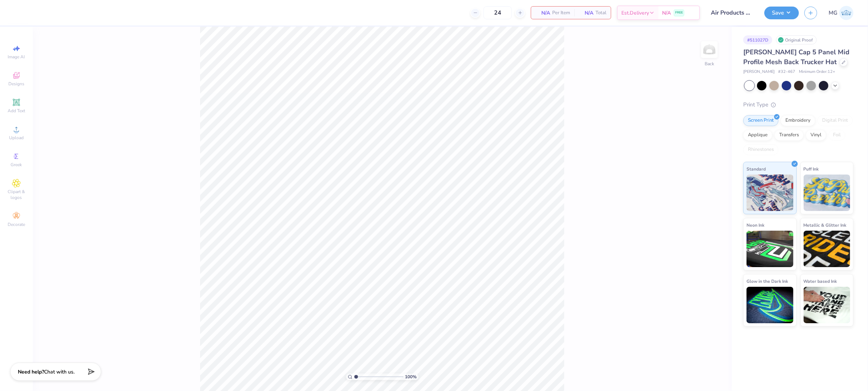 The width and height of the screenshot is (868, 391). I want to click on div: Back, so click(709, 64).